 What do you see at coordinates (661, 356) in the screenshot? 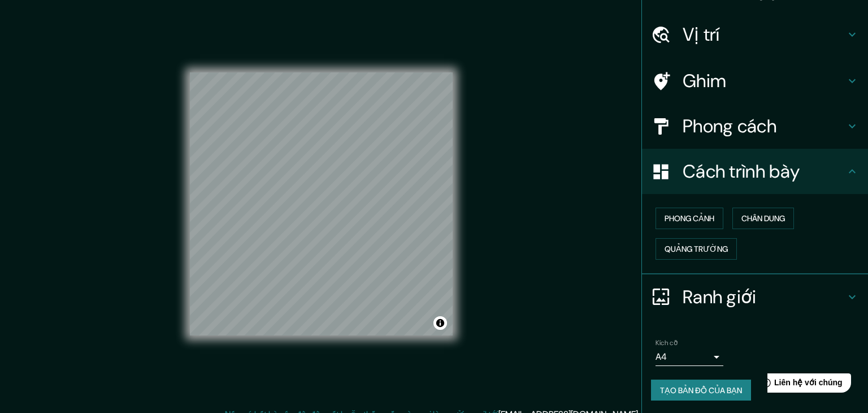
I see `font: A4` at bounding box center [661, 356].